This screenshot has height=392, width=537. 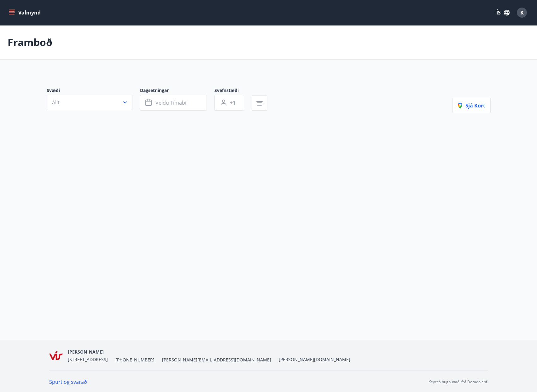 What do you see at coordinates (233, 91) in the screenshot?
I see `span: Svefnstæði` at bounding box center [233, 91].